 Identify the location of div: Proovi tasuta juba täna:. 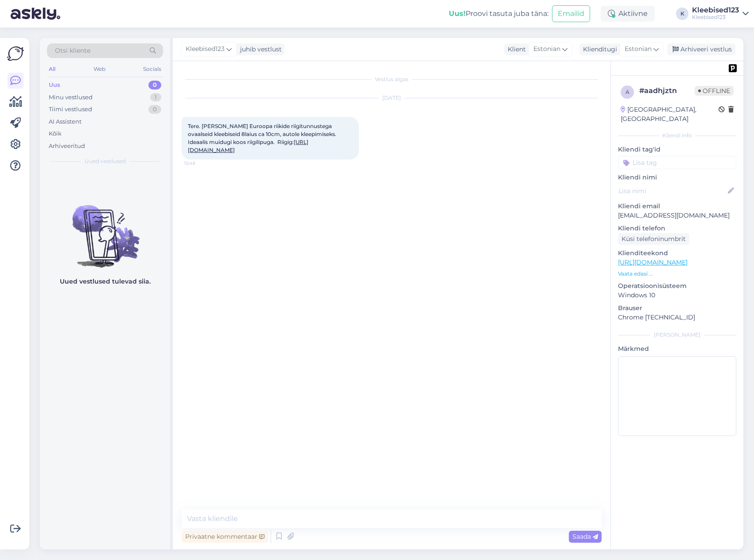
(498, 14).